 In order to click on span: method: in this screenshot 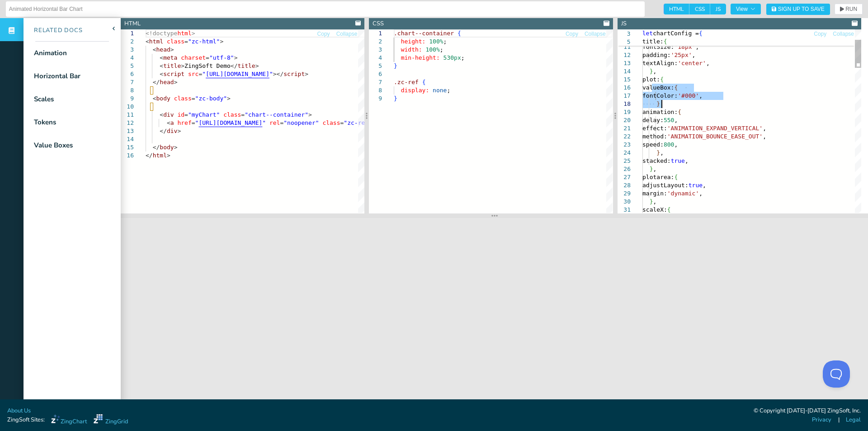, I will do `click(655, 136)`.